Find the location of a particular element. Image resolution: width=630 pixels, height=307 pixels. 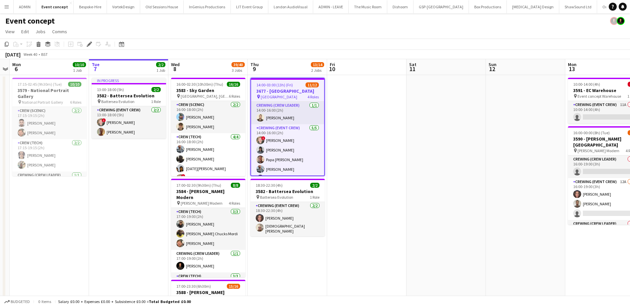

div: 2 Jobs is located at coordinates (317, 70).